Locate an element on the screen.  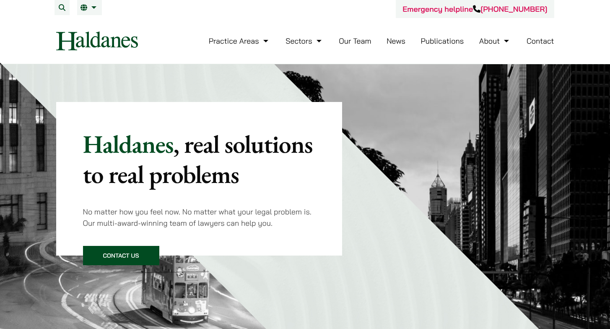
a: Our Team is located at coordinates (355, 41).